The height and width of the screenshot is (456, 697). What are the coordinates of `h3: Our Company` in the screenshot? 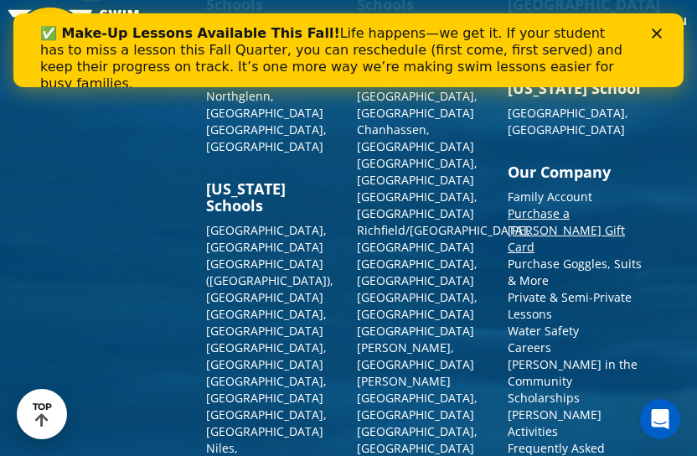 It's located at (575, 172).